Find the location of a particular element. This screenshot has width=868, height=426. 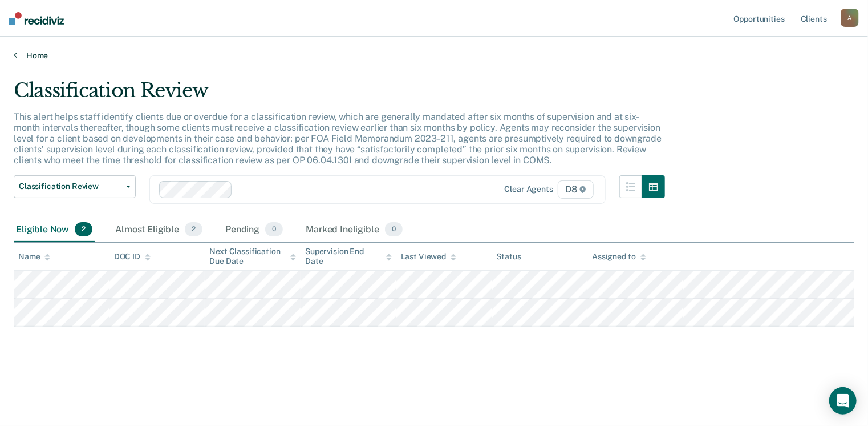

button: A is located at coordinates (850, 18).